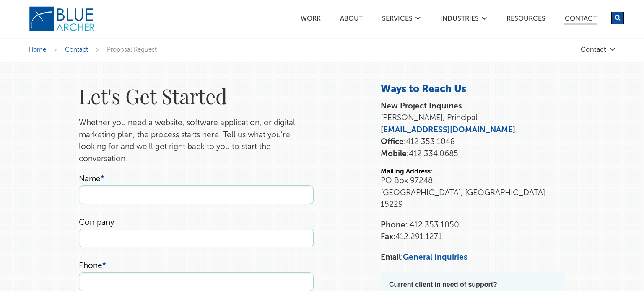 The image size is (644, 291). What do you see at coordinates (37, 49) in the screenshot?
I see `a: Home` at bounding box center [37, 49].